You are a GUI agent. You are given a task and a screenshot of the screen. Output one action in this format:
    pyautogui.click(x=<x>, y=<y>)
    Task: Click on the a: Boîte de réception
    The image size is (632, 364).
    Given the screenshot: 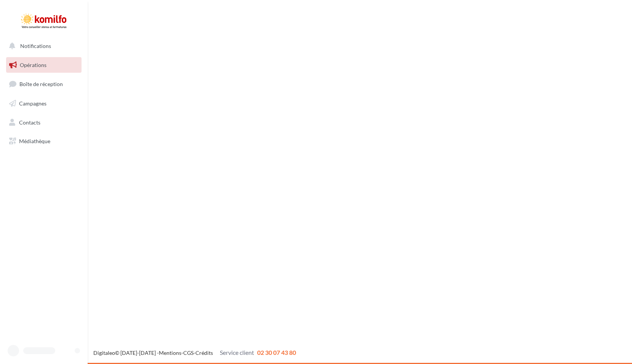 What is the action you would take?
    pyautogui.click(x=44, y=84)
    